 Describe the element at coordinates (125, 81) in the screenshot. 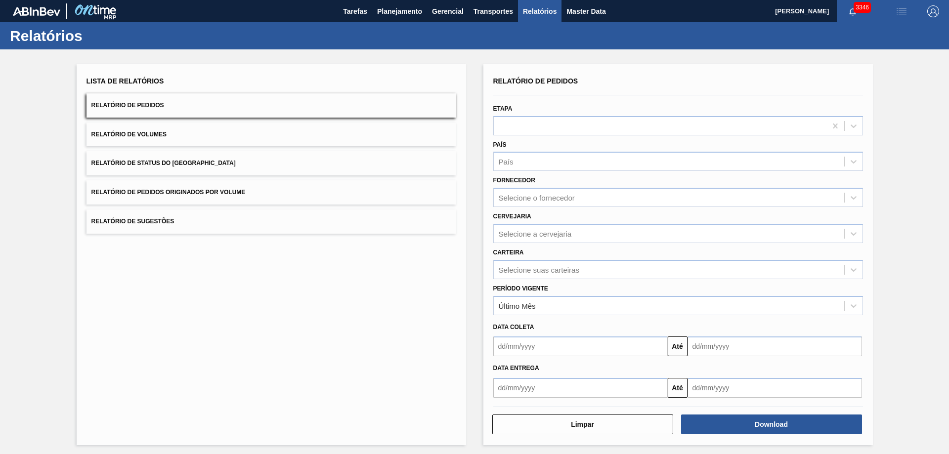

I see `span: Lista de Relatórios` at that location.